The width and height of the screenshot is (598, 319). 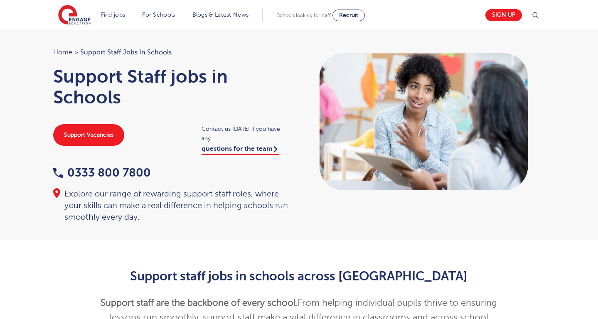 I want to click on img: Engage Education, so click(x=74, y=15).